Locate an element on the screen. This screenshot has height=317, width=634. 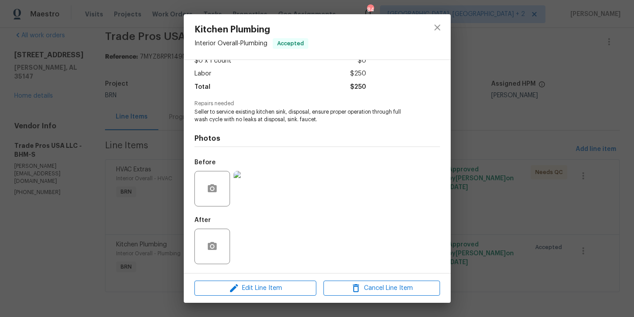
button: close is located at coordinates (437, 28).